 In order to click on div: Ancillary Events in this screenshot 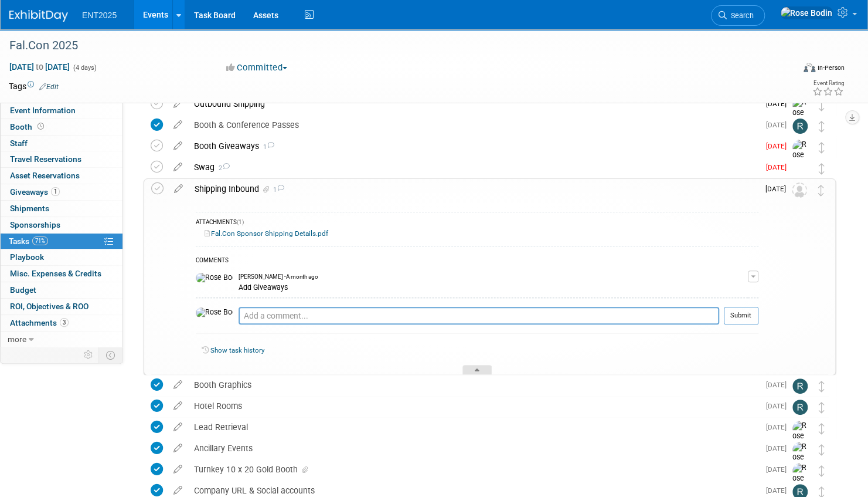, I will do `click(473, 448)`.